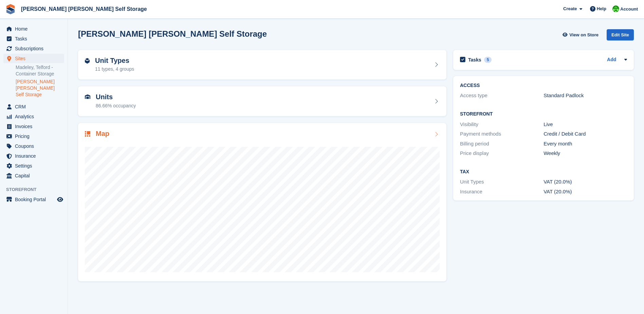 The image size is (644, 314). Describe the element at coordinates (262, 101) in the screenshot. I see `a: Units 86.66% occupancy` at that location.